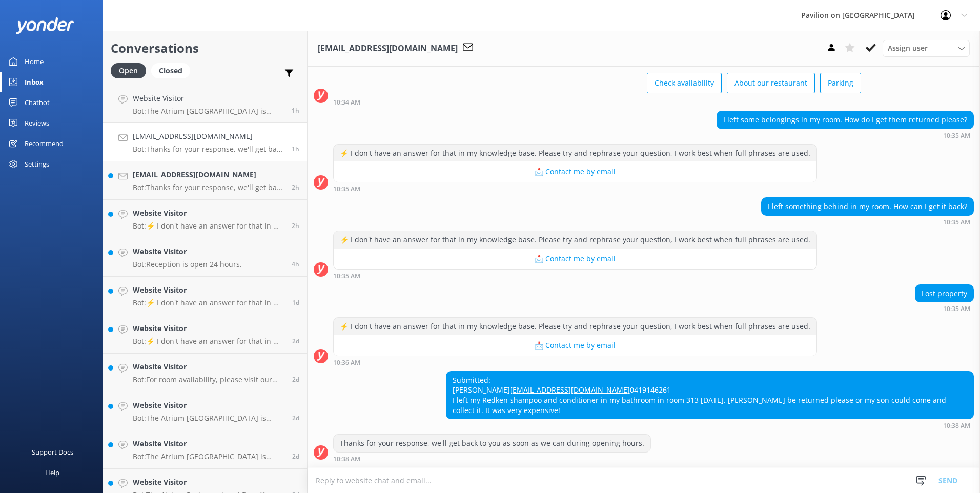  Describe the element at coordinates (346, 103) in the screenshot. I see `strong: 10:34 AM` at that location.